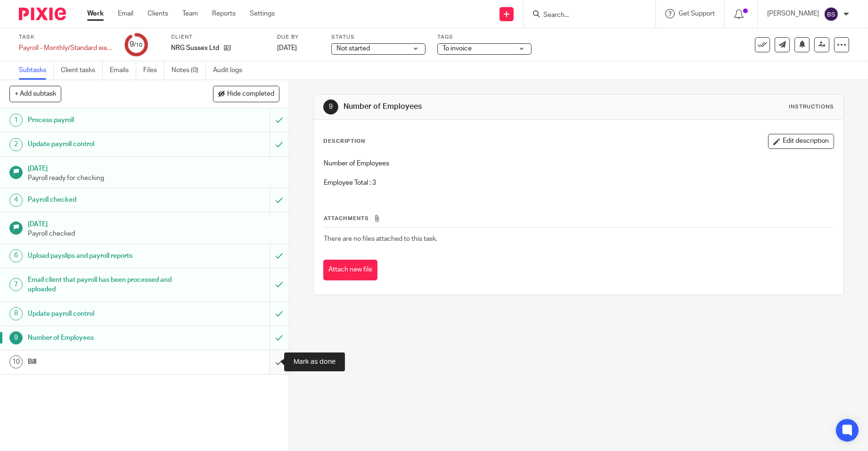  Describe the element at coordinates (801, 141) in the screenshot. I see `button: Edit description` at that location.